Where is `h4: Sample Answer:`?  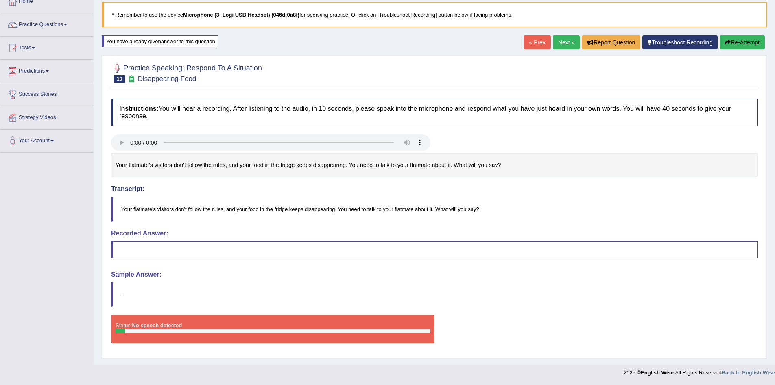 h4: Sample Answer: is located at coordinates (434, 274).